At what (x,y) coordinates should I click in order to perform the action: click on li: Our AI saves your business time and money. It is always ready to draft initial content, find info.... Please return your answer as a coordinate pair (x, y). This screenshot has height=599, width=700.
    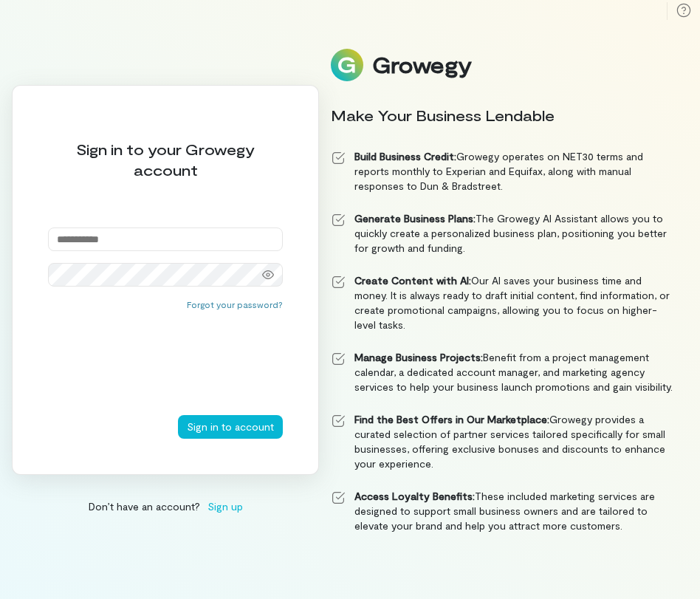
    Looking at the image, I should click on (504, 303).